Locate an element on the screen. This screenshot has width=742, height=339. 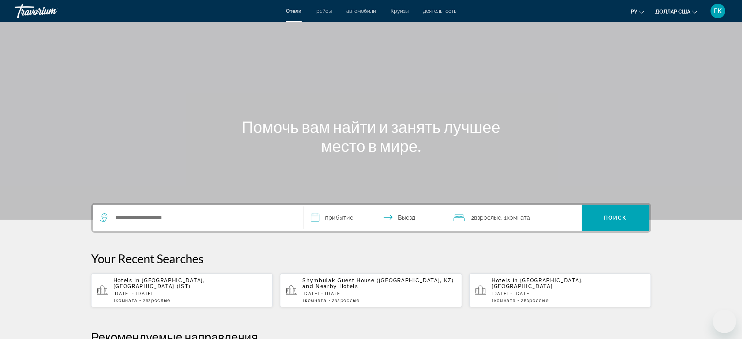
a: автомобили is located at coordinates (361, 11).